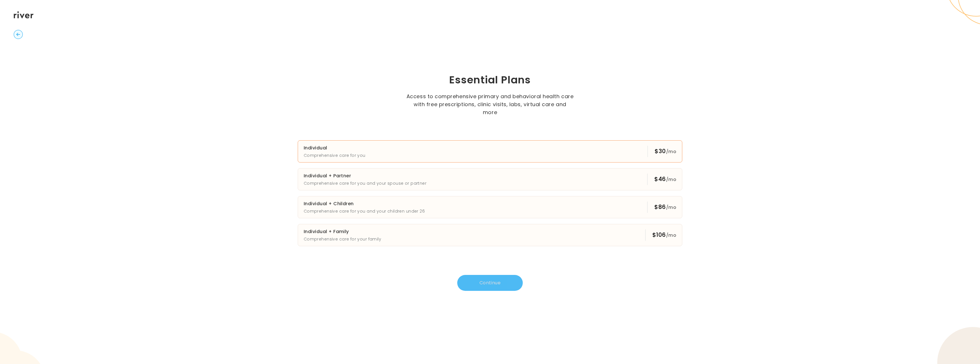 Image resolution: width=980 pixels, height=364 pixels. Describe the element at coordinates (335, 148) in the screenshot. I see `h3: Individual` at that location.